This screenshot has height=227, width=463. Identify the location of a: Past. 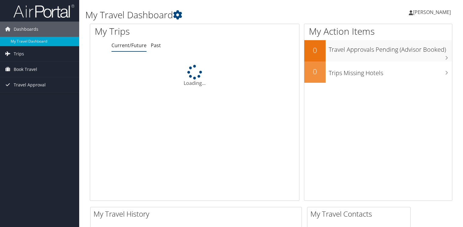
(156, 45).